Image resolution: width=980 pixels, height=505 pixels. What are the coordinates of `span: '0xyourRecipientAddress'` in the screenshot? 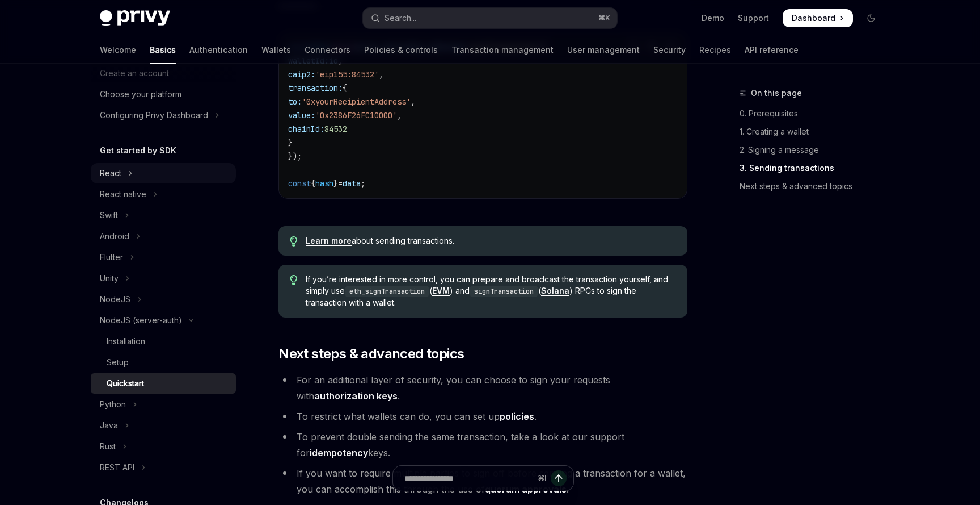 It's located at (356, 101).